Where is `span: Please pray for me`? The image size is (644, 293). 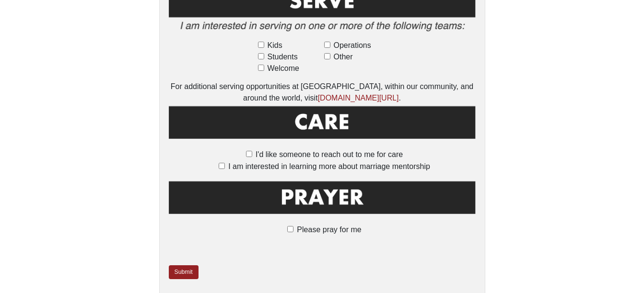 span: Please pray for me is located at coordinates (329, 229).